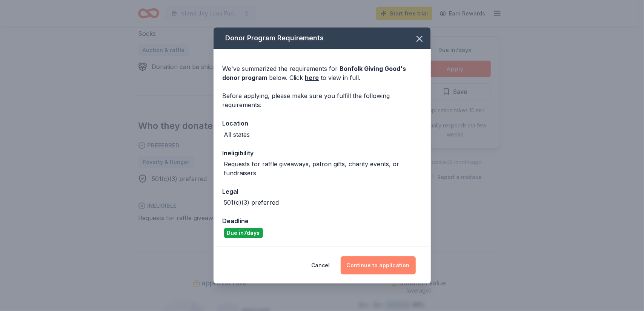  What do you see at coordinates (251, 203) in the screenshot?
I see `div: 501(c)(3) preferred` at bounding box center [251, 203].